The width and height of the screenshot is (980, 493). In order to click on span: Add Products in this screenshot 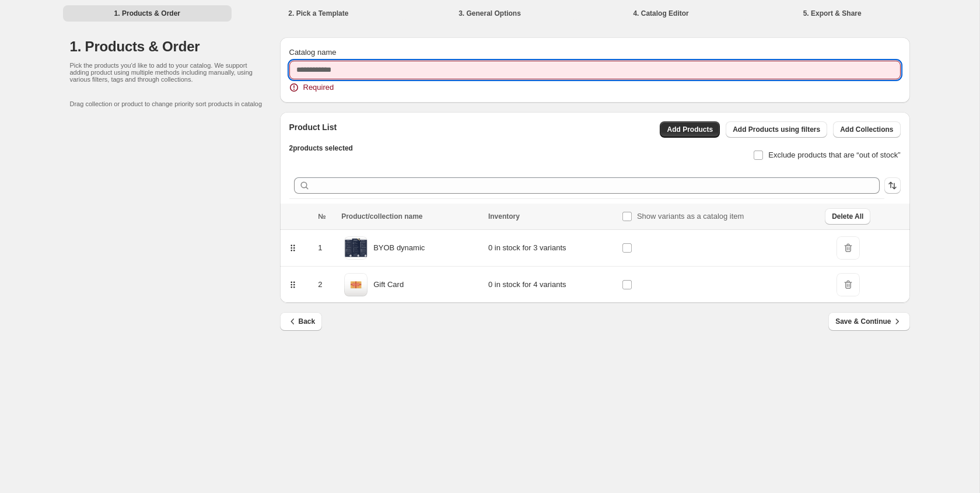, I will do `click(689, 129)`.